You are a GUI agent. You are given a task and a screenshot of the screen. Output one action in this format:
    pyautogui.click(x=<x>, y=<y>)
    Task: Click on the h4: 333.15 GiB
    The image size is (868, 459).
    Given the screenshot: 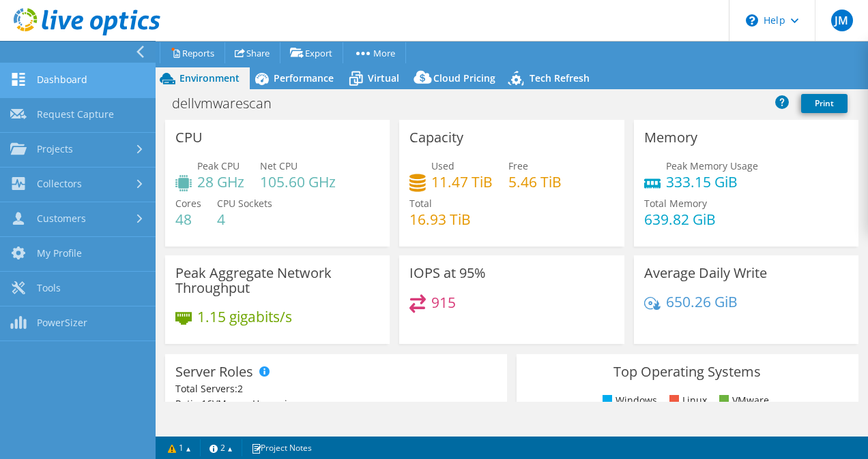 What is the action you would take?
    pyautogui.click(x=712, y=182)
    